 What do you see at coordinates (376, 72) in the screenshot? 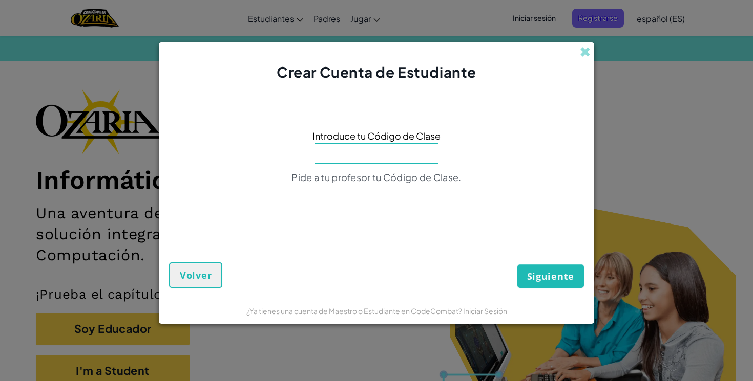
I see `span: Crear Cuenta de Estudiante` at bounding box center [376, 72].